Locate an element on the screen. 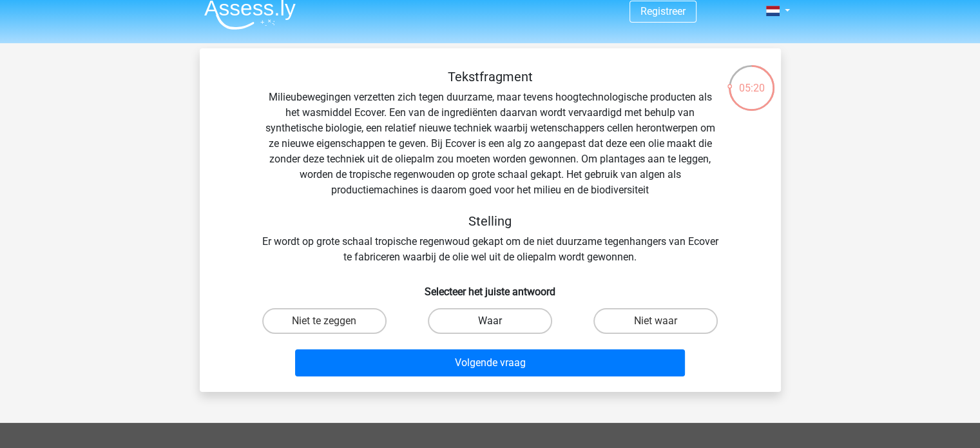  div: 05:20 is located at coordinates (751, 80).